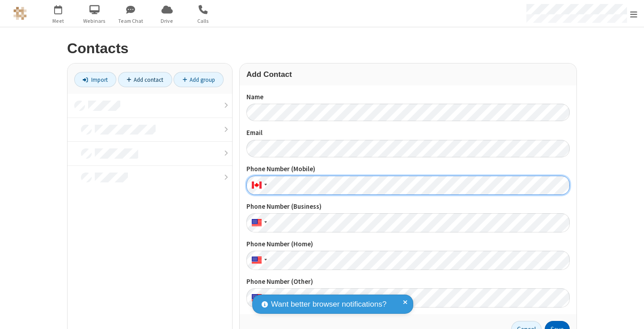 The height and width of the screenshot is (329, 644). I want to click on label: Phone Number (Mobile), so click(408, 169).